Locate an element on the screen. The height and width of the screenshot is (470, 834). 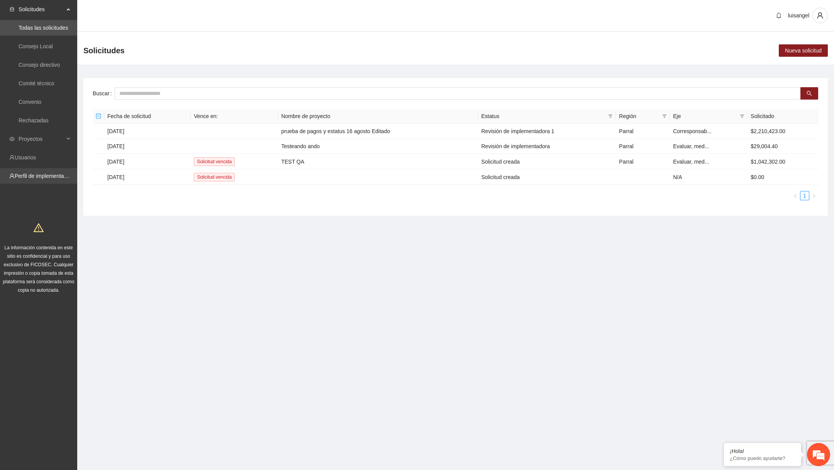
button: bell is located at coordinates (779, 15).